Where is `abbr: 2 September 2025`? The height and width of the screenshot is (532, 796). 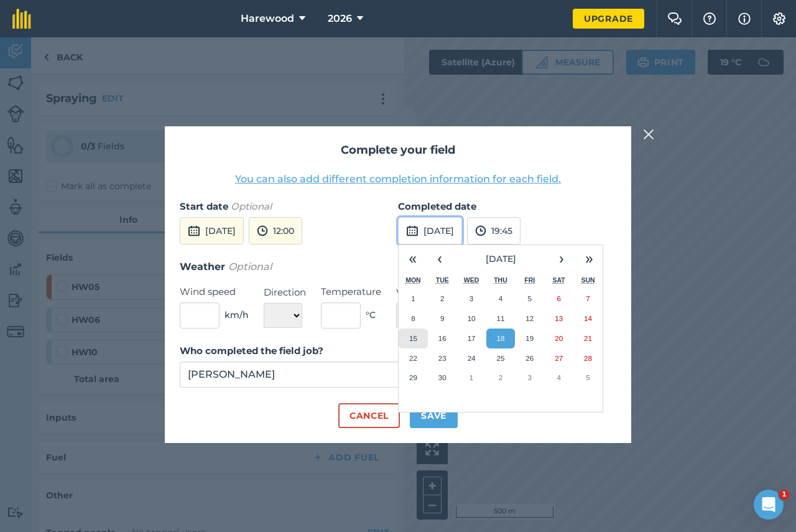
abbr: 2 September 2025 is located at coordinates (442, 298).